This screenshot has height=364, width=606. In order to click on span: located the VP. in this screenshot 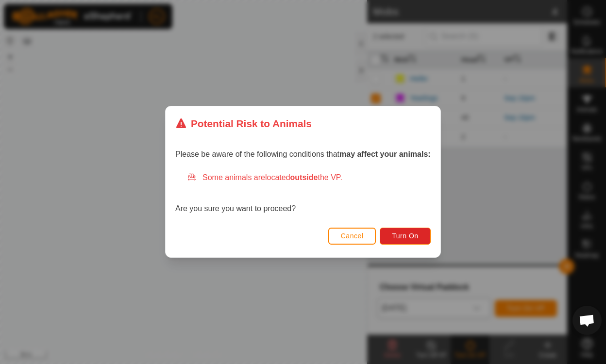, I will do `click(304, 178)`.